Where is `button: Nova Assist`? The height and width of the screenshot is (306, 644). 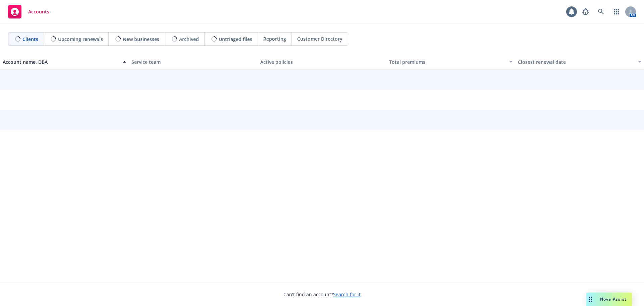 button: Nova Assist is located at coordinates (609, 299).